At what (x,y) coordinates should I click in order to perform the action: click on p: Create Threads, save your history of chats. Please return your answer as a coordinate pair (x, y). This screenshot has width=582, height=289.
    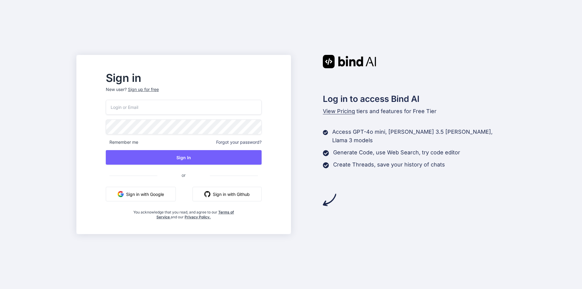
    Looking at the image, I should click on (389, 165).